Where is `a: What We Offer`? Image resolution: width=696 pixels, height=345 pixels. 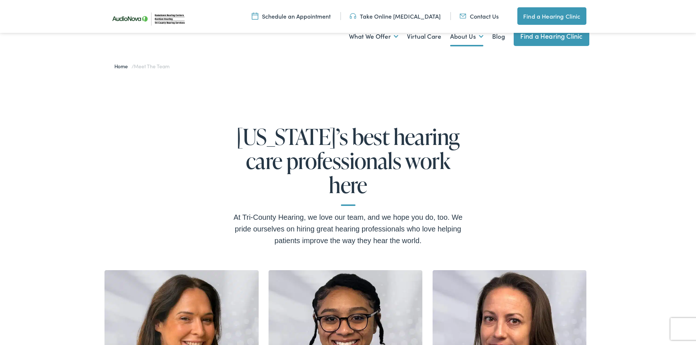
a: What We Offer is located at coordinates (373, 37).